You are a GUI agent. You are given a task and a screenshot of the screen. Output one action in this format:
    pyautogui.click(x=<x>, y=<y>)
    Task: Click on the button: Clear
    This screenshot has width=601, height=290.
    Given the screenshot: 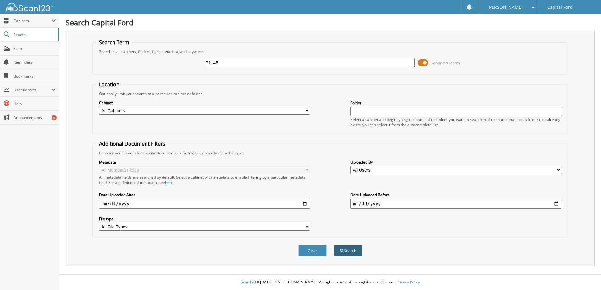 What is the action you would take?
    pyautogui.click(x=312, y=251)
    